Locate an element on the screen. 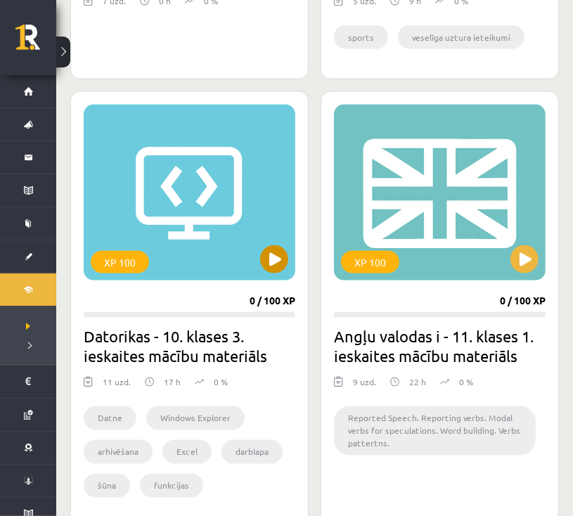  li: Windows Explorer is located at coordinates (195, 418).